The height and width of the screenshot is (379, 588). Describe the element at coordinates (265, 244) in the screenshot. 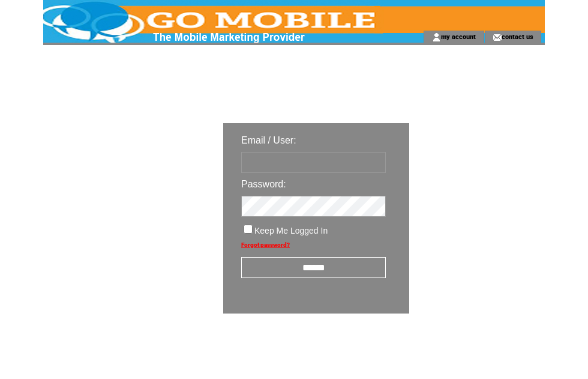

I see `a: Forgot password?` at that location.